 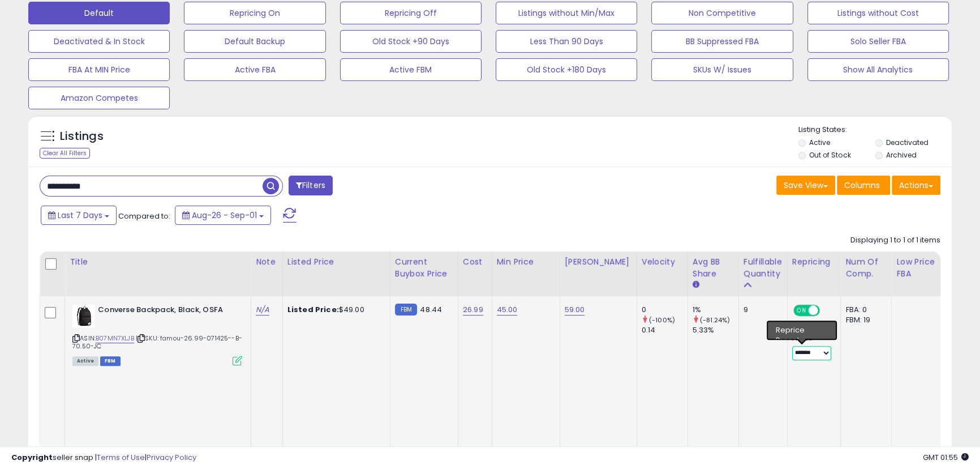 I want to click on p: Listing States:, so click(x=875, y=129).